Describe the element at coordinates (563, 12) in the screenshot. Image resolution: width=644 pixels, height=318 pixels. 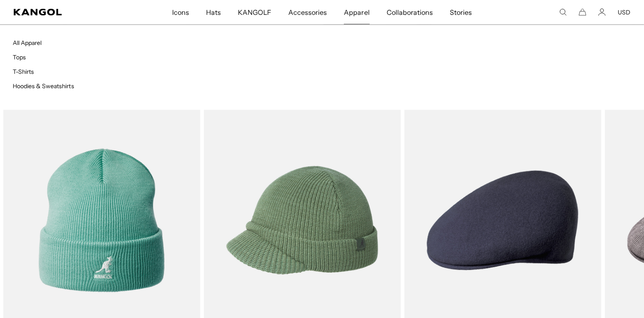
I see `summary: Search here` at that location.